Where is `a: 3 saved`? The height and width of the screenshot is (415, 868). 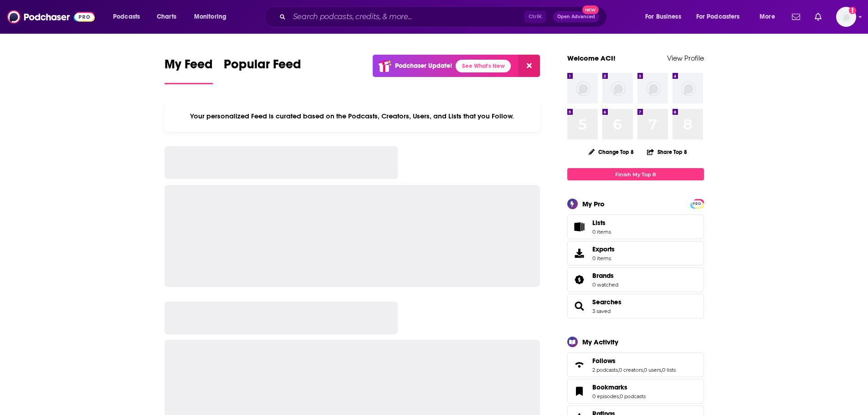 a: 3 saved is located at coordinates (601, 311).